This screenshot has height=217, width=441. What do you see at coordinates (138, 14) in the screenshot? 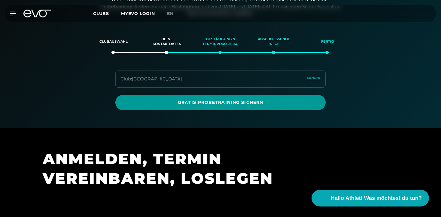
I see `a: MYEVO LOGIN` at bounding box center [138, 14].